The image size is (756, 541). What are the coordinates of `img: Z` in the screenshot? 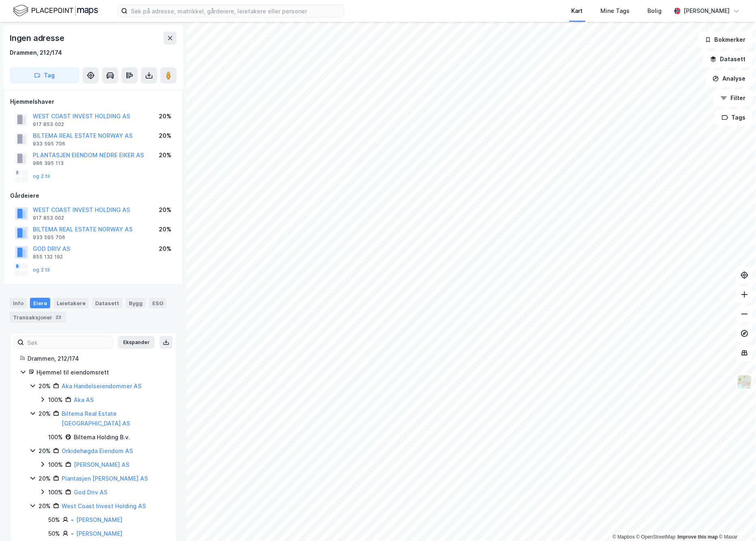 It's located at (745, 383).